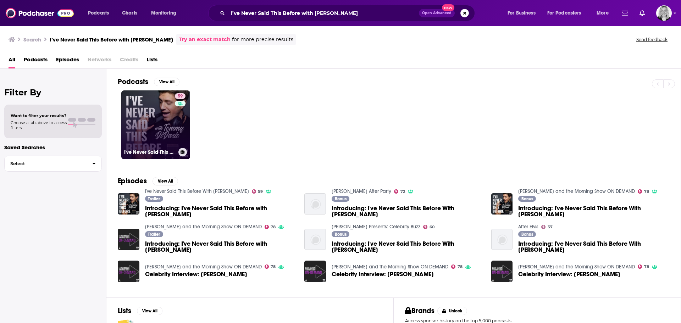 This screenshot has width=681, height=323. What do you see at coordinates (152, 61) in the screenshot?
I see `a: Lists` at bounding box center [152, 61].